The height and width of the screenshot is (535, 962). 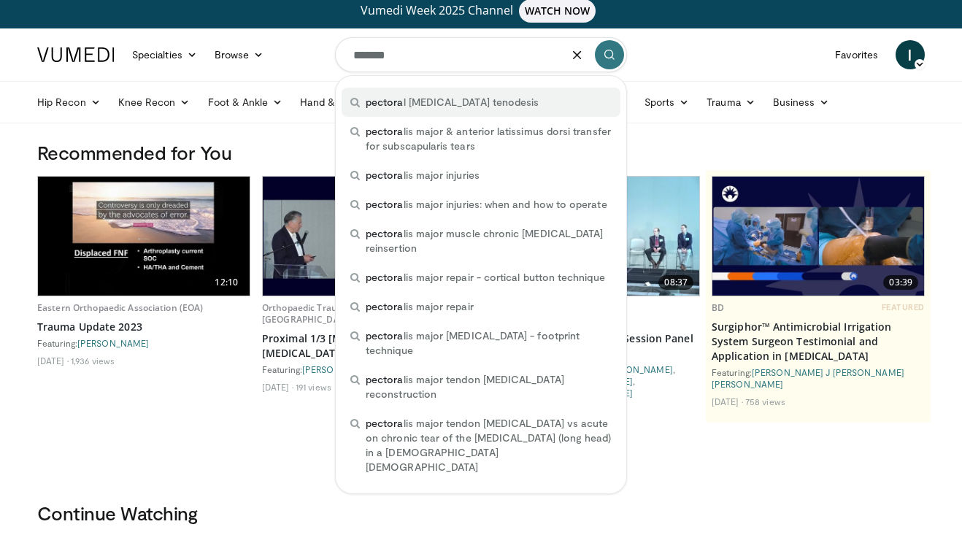 I want to click on span: 08:37, so click(x=676, y=283).